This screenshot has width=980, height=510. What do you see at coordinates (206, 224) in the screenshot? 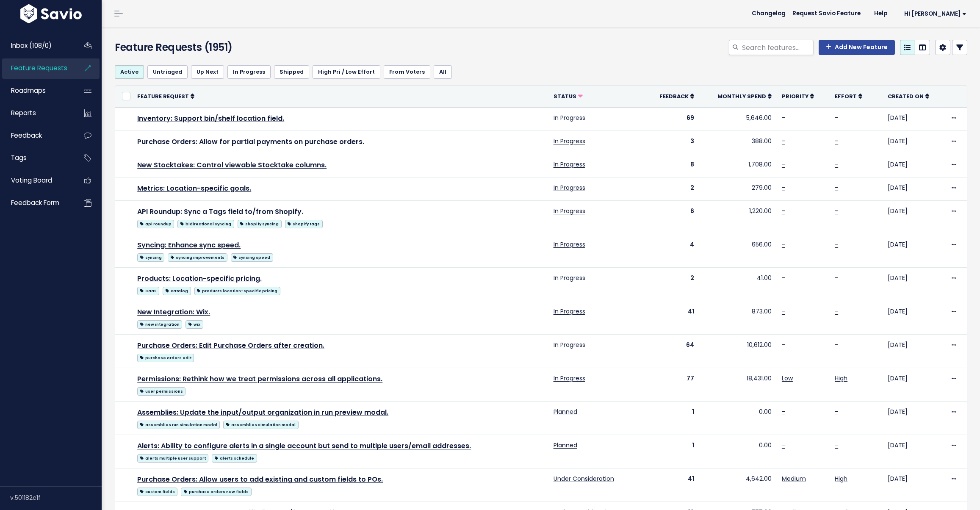
I see `a: bidirectional syncing` at bounding box center [206, 224].